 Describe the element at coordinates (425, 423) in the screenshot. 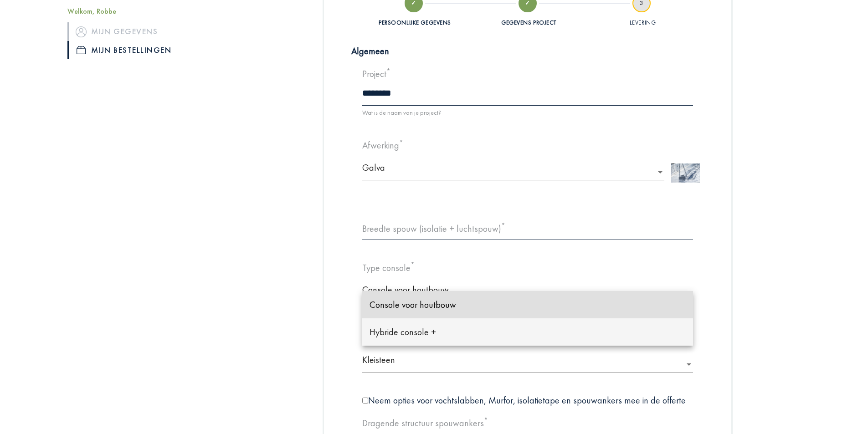

I see `label: Dragende structuur spouwankers` at that location.